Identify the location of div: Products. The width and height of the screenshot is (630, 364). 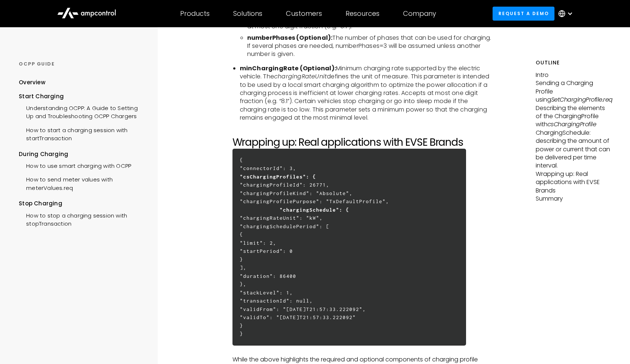
(195, 14).